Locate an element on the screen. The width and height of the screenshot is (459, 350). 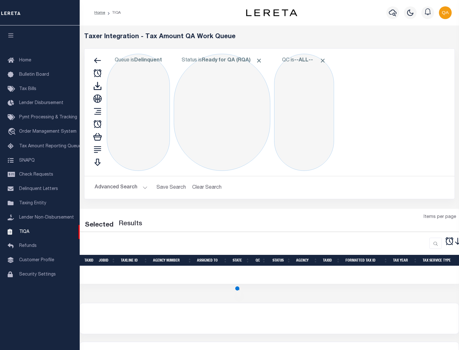
label: Results is located at coordinates (130, 224).